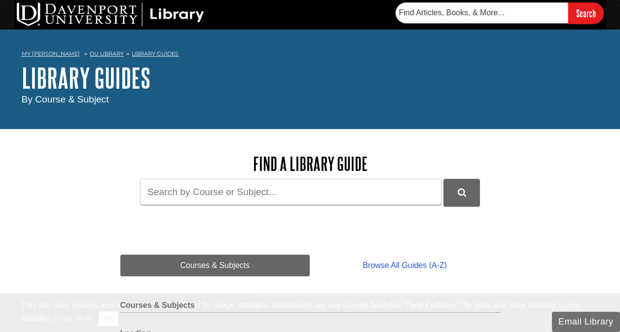 Image resolution: width=620 pixels, height=332 pixels. Describe the element at coordinates (310, 307) in the screenshot. I see `h2: Courses & Subjects` at that location.